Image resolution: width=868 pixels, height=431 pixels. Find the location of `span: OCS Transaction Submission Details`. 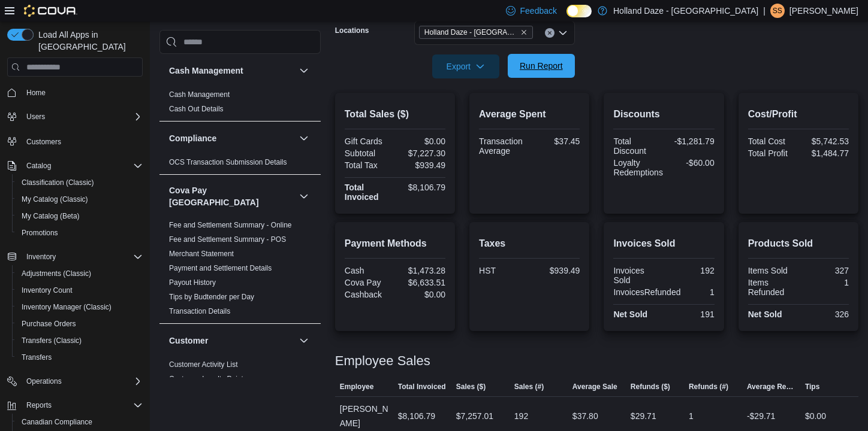

span: OCS Transaction Submission Details is located at coordinates (228, 162).